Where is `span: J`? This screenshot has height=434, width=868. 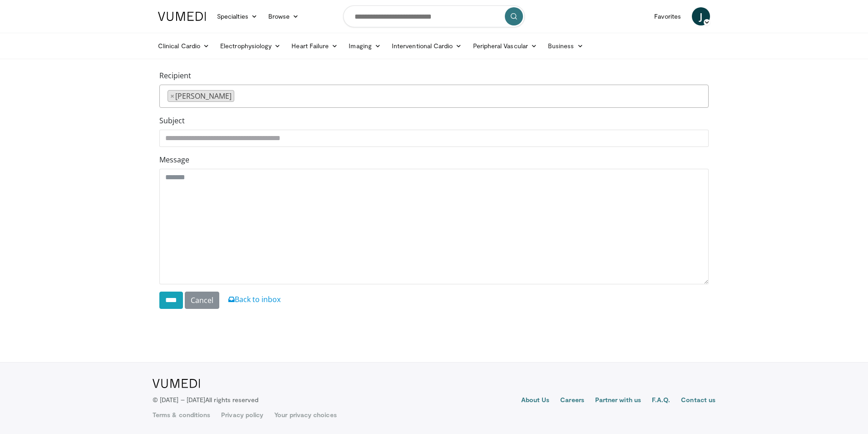
span: J is located at coordinates (701, 16).